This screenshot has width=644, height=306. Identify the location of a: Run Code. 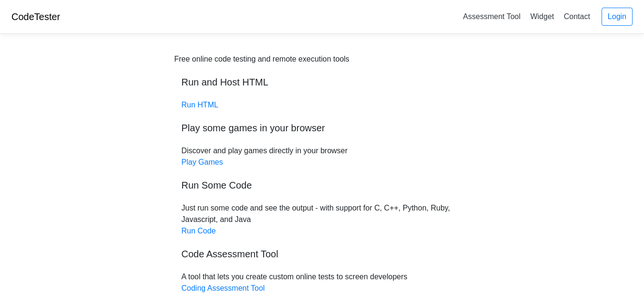
(199, 230).